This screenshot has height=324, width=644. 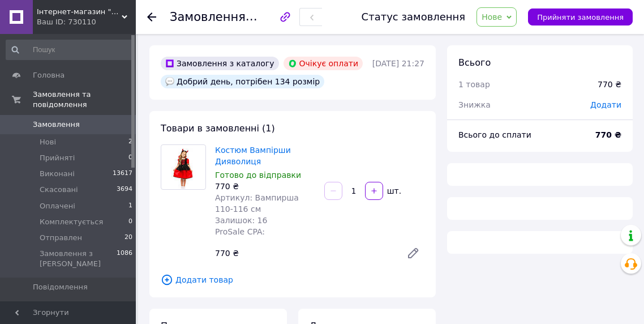 I want to click on span: Залишок: 16, so click(x=241, y=220).